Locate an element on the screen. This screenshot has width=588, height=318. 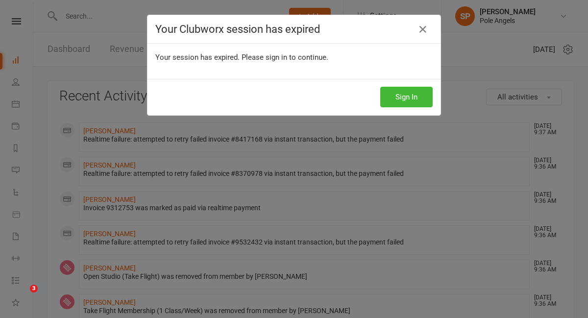
span: 3 is located at coordinates (34, 288).